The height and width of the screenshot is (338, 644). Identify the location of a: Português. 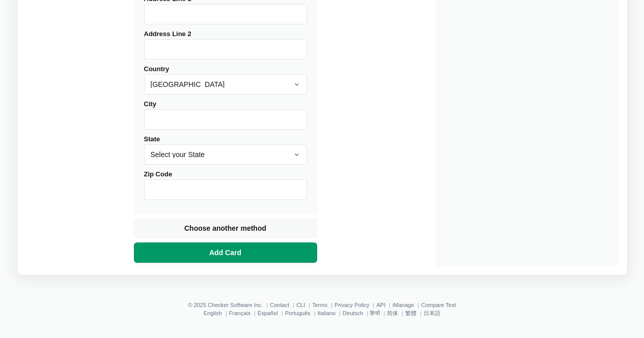
(298, 313).